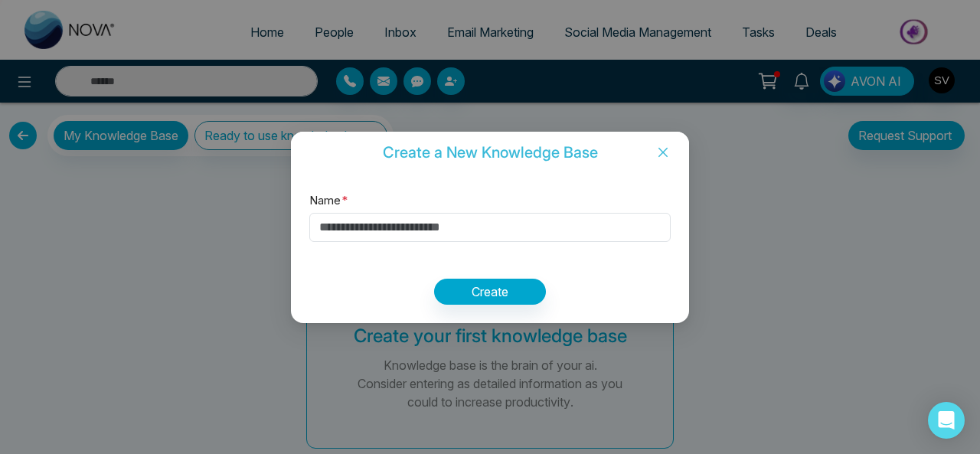 The height and width of the screenshot is (454, 980). Describe the element at coordinates (663, 152) in the screenshot. I see `span: close` at that location.